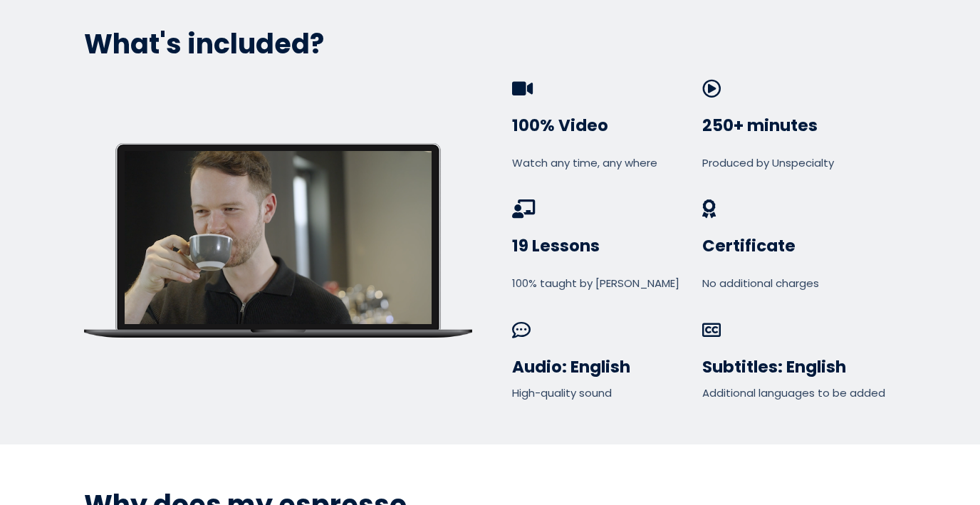 This screenshot has height=505, width=980. What do you see at coordinates (604, 246) in the screenshot?
I see `h3: 19 Lessons` at bounding box center [604, 246].